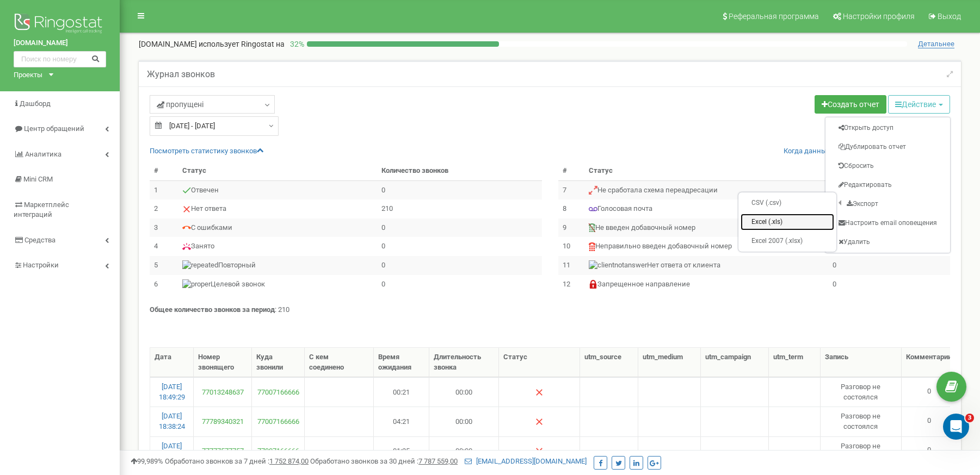  Describe the element at coordinates (60, 59) in the screenshot. I see `input: Поиск по номеру` at that location.